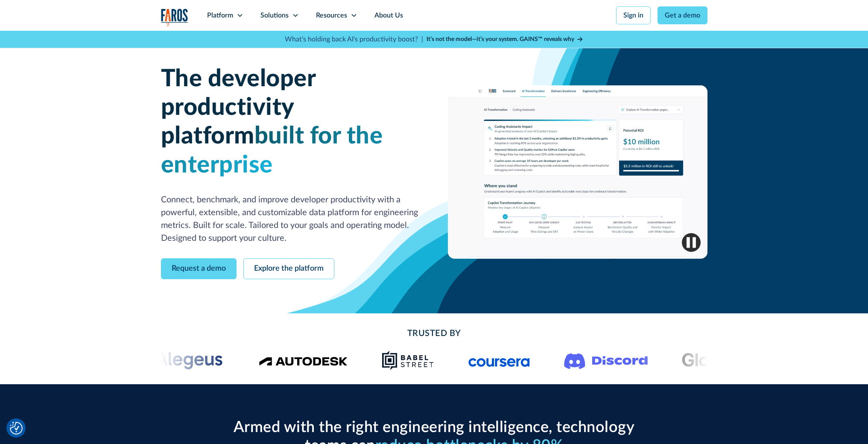 Image resolution: width=868 pixels, height=444 pixels. I want to click on a: Explore the platform, so click(289, 269).